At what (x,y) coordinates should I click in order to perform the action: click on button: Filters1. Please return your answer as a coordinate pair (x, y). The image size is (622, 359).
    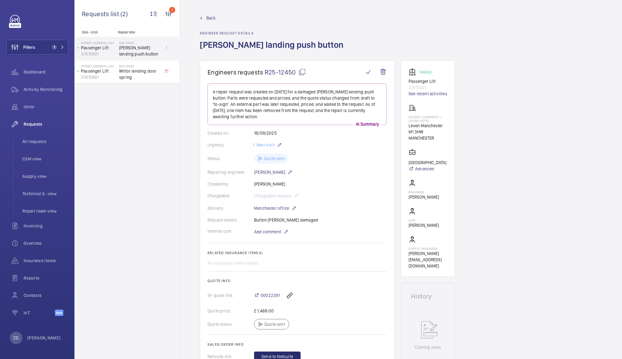
    Looking at the image, I should click on (37, 47).